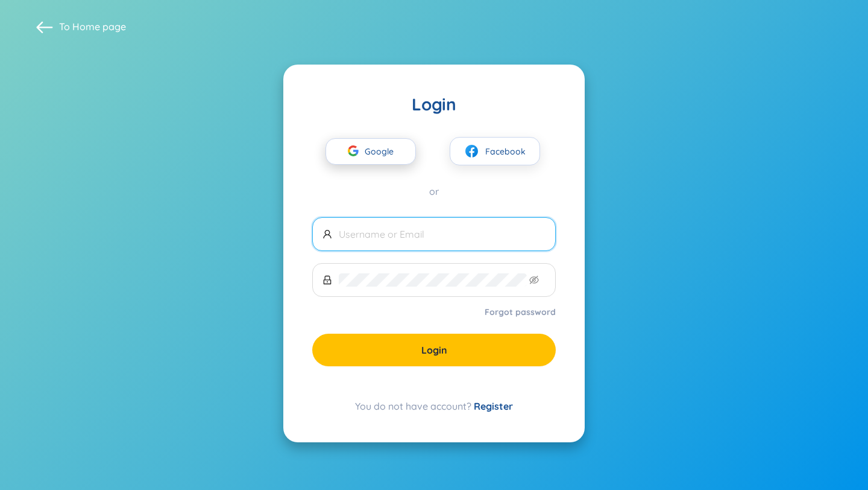 This screenshot has width=868, height=490. What do you see at coordinates (327, 280) in the screenshot?
I see `span: lock` at bounding box center [327, 280].